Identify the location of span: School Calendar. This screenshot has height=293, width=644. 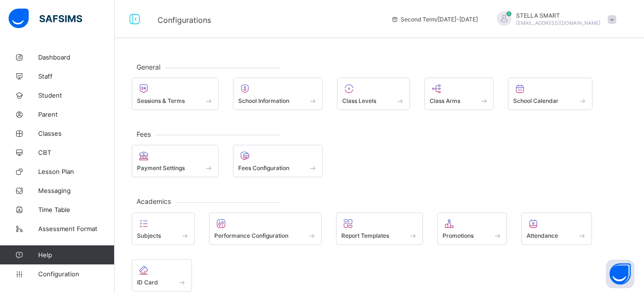
(535, 101).